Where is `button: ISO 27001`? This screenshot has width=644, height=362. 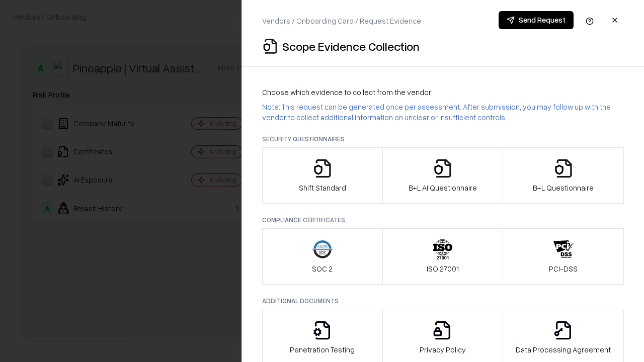 button: ISO 27001 is located at coordinates (443, 256).